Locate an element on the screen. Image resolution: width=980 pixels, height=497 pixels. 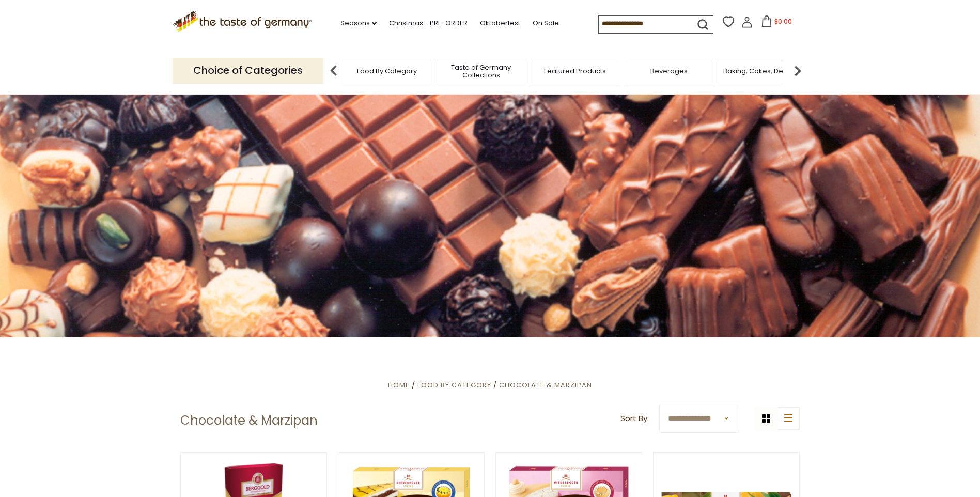
span: $0.00 is located at coordinates (783, 21).